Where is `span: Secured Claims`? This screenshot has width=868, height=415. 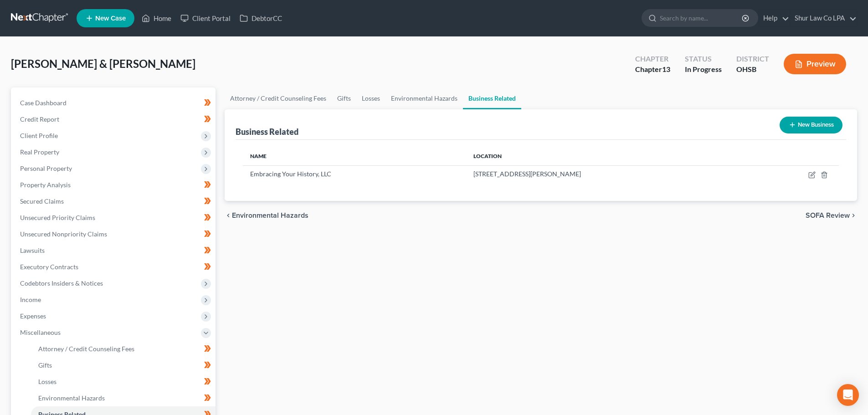
span: Secured Claims is located at coordinates (42, 201).